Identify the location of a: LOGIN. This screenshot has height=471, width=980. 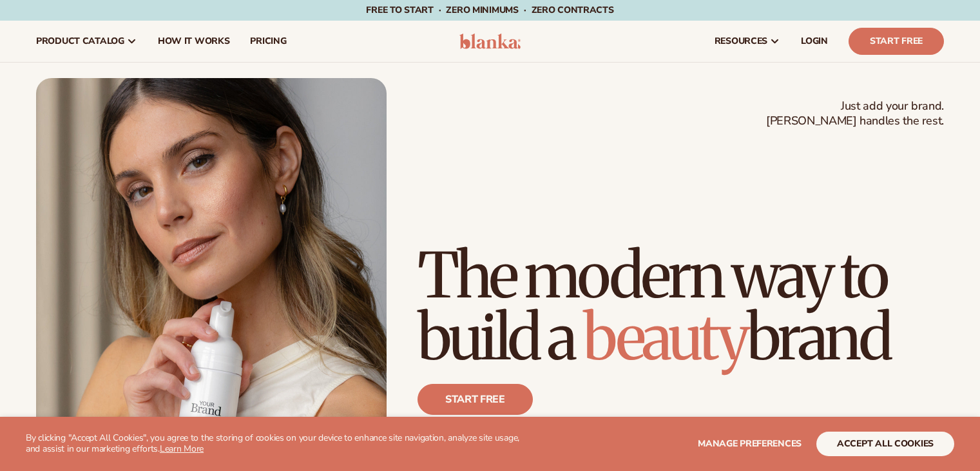
(814, 41).